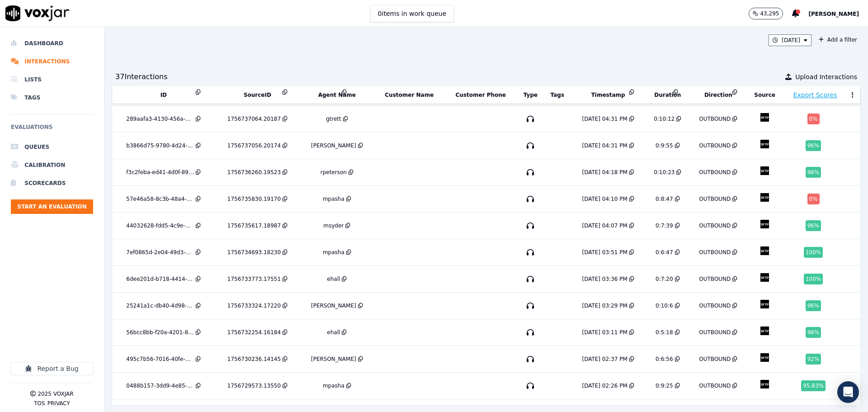  I want to click on div: 1756730236.14145, so click(254, 359).